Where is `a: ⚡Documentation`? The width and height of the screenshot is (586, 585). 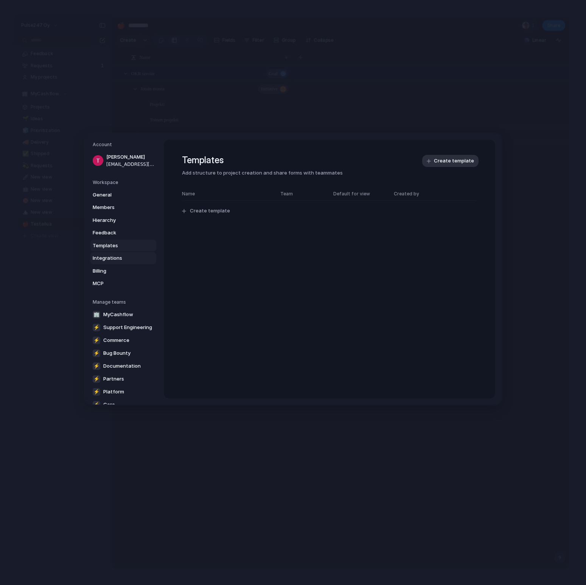 a: ⚡Documentation is located at coordinates (123, 366).